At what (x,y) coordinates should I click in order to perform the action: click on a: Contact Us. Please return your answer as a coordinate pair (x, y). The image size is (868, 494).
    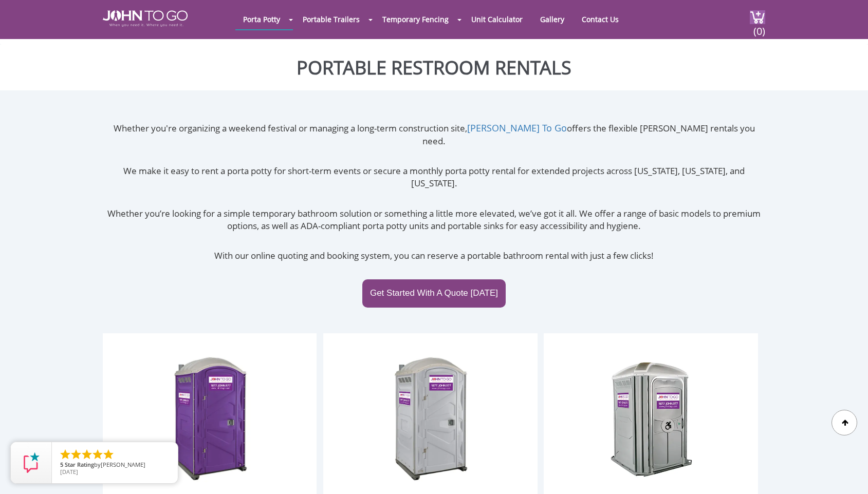
    Looking at the image, I should click on (601, 19).